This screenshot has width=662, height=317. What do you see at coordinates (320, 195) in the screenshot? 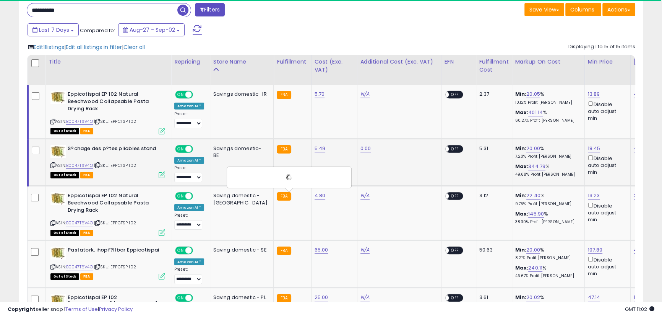
I see `a: 4.80` at bounding box center [320, 195].